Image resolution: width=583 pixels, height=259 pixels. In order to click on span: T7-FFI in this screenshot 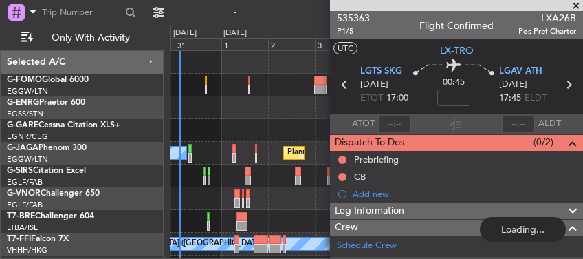, I will do `click(19, 239)`.